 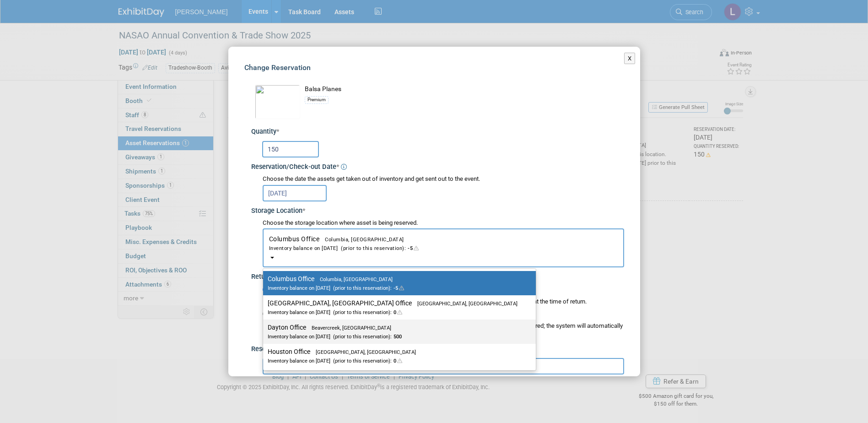 I want to click on span: Columbus Office, so click(x=444, y=244).